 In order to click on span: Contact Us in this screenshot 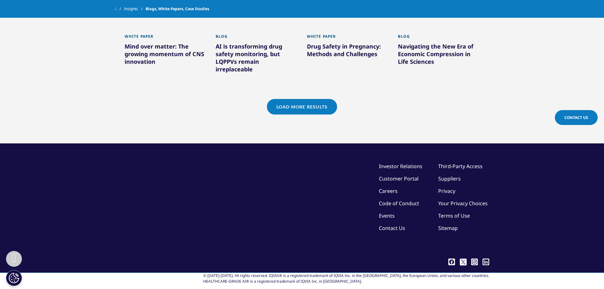, I will do `click(577, 117)`.